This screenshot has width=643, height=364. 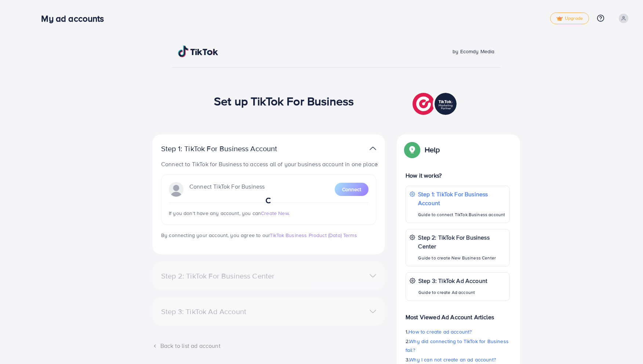 I want to click on p: 1., so click(x=458, y=331).